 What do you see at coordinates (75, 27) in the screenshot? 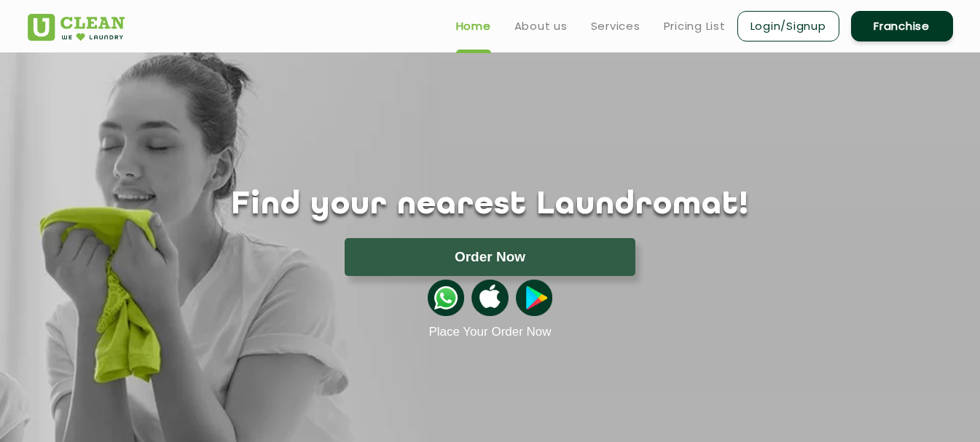
I see `img: UClean Laundry and Dry Cleaning` at bounding box center [75, 27].